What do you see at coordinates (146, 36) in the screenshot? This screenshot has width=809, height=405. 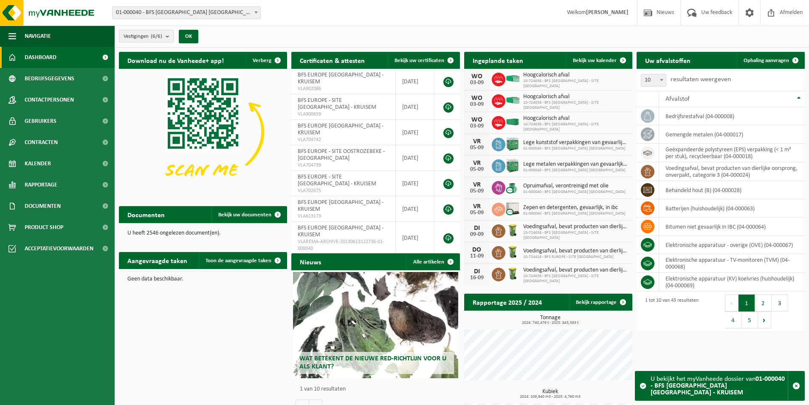 I see `button: Vestigingen(6/6)` at bounding box center [146, 36].